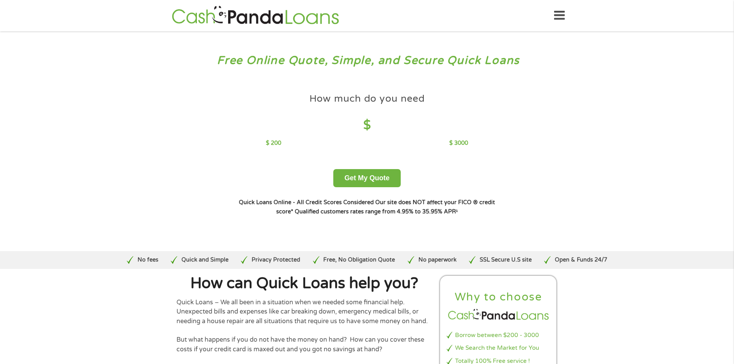 The image size is (734, 364). I want to click on p: Privacy Protected, so click(276, 260).